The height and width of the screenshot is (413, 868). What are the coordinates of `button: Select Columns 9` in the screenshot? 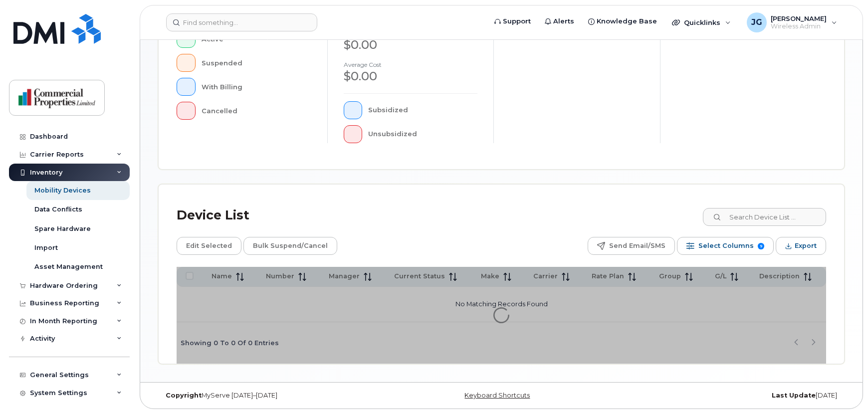 It's located at (726, 246).